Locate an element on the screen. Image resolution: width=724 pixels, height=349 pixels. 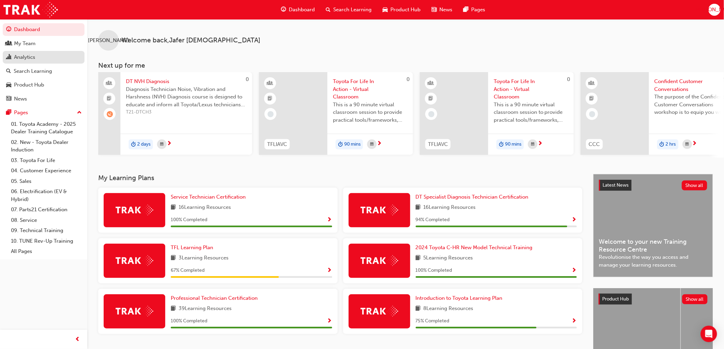
div: Product Hub is located at coordinates (29, 85).